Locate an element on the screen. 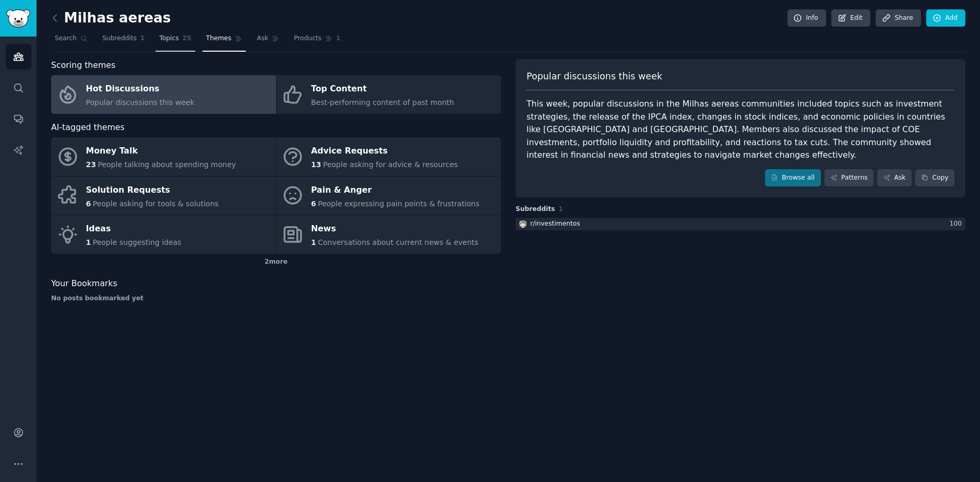 This screenshot has height=482, width=980. div: Money Talk is located at coordinates (161, 151).